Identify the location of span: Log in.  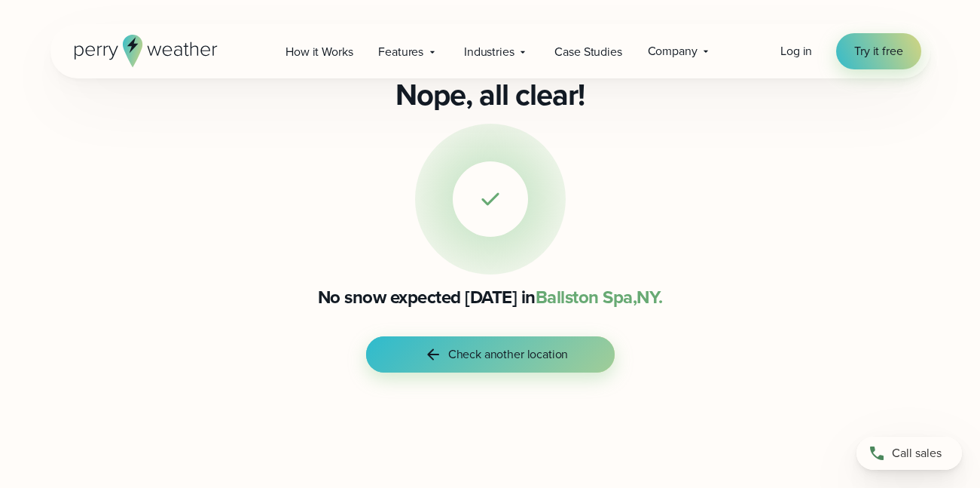
(797, 50).